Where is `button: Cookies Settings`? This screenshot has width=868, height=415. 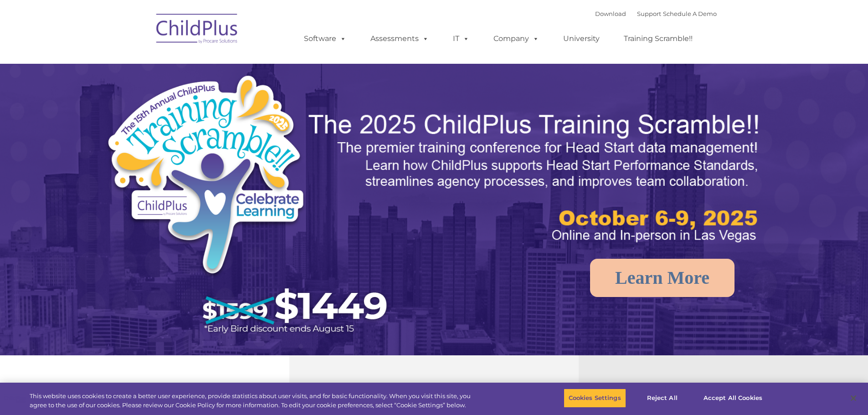
button: Cookies Settings is located at coordinates (594, 398).